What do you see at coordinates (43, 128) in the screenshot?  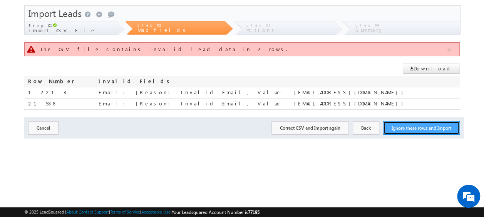 I see `button: Cancel` at bounding box center [43, 128].